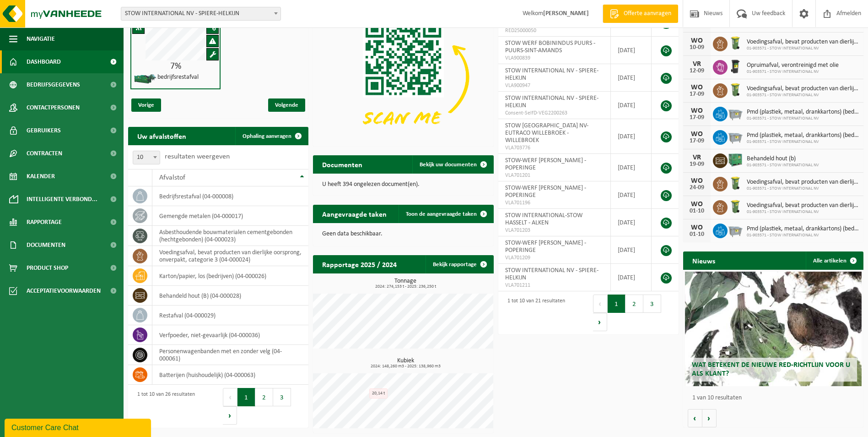  Describe the element at coordinates (172, 178) in the screenshot. I see `span: Afvalstof` at that location.